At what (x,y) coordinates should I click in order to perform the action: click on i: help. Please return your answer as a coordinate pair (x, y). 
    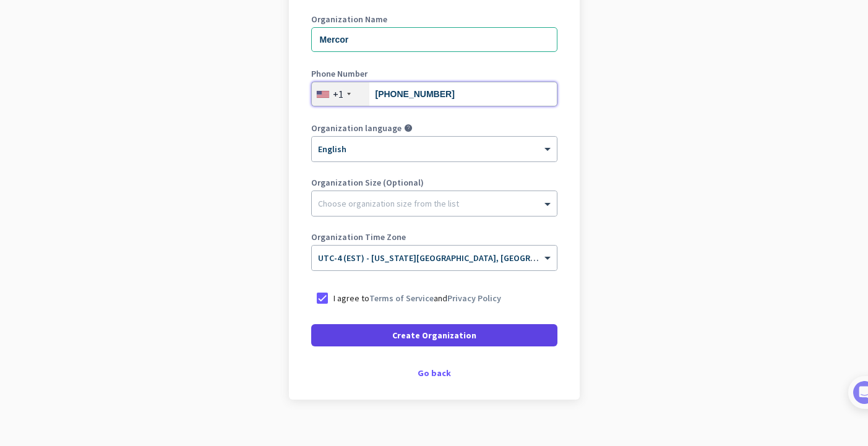
    Looking at the image, I should click on (408, 128).